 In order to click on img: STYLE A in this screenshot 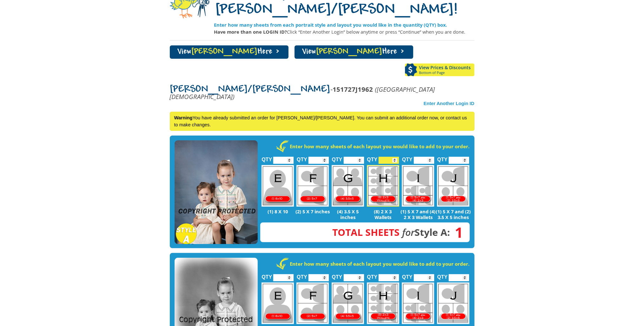, I will do `click(216, 192)`.